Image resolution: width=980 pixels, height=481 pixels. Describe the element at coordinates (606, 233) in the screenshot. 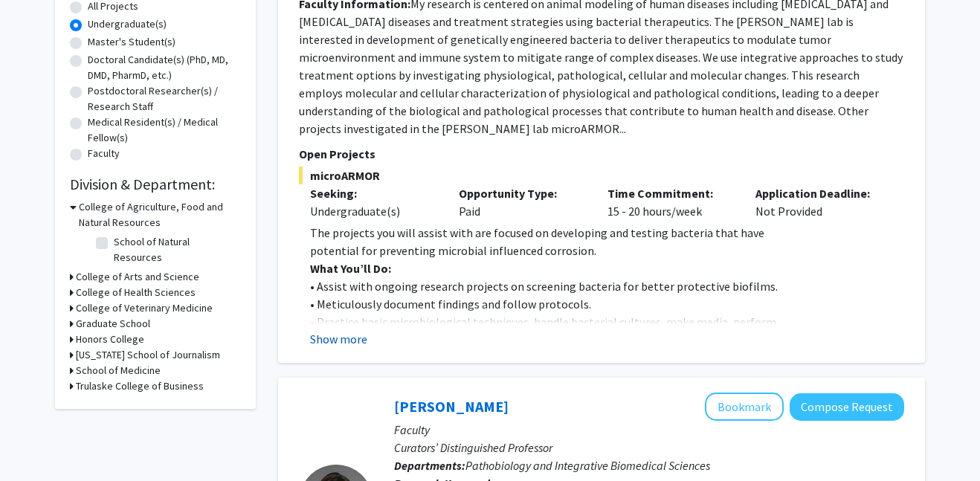

I see `p: The projects you will assist with are focused on developing and testing bacteria that have` at that location.